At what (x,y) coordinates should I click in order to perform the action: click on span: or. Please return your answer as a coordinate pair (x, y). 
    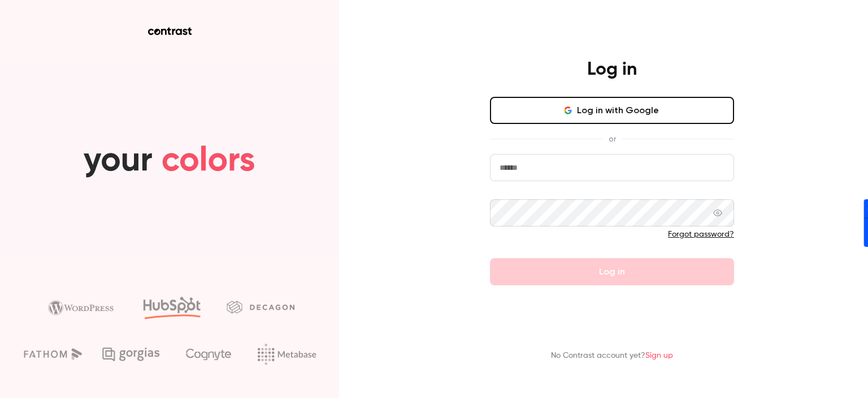
    Looking at the image, I should click on (612, 139).